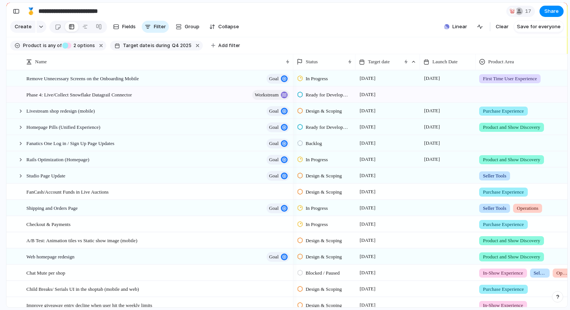 The image size is (570, 310). Describe the element at coordinates (61, 111) in the screenshot. I see `span: Livestream shop redesign (mobile)` at that location.